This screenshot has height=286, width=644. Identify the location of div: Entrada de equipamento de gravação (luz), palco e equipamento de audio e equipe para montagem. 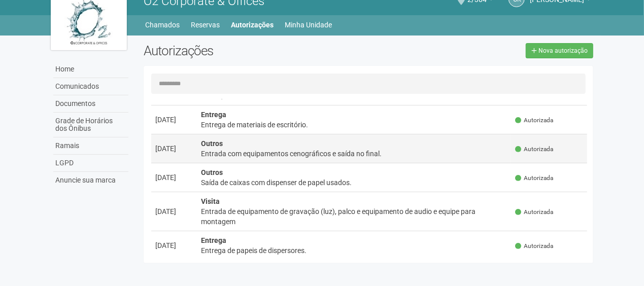
(354, 216).